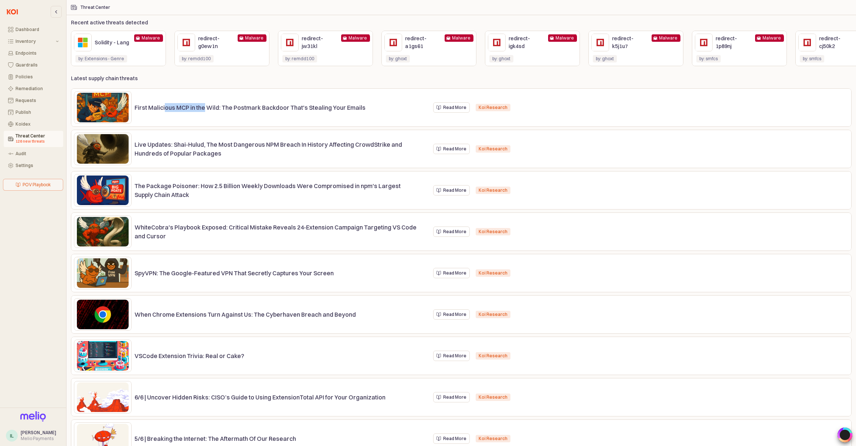  I want to click on p: redirect-igk4sd, so click(527, 43).